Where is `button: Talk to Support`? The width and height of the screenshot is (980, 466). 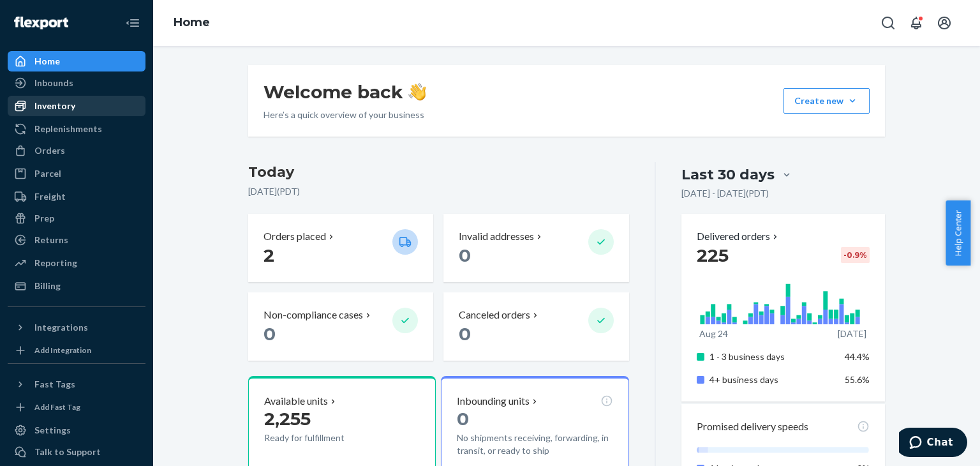 button: Talk to Support is located at coordinates (76, 452).